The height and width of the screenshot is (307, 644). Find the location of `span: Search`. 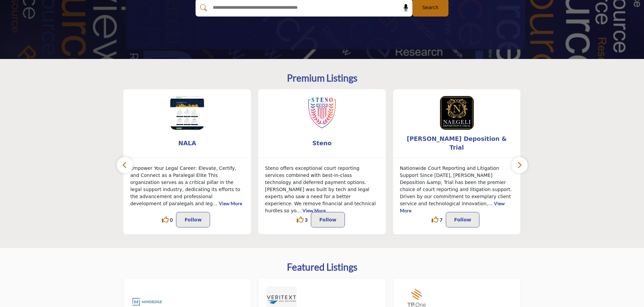

span: Search is located at coordinates (430, 8).